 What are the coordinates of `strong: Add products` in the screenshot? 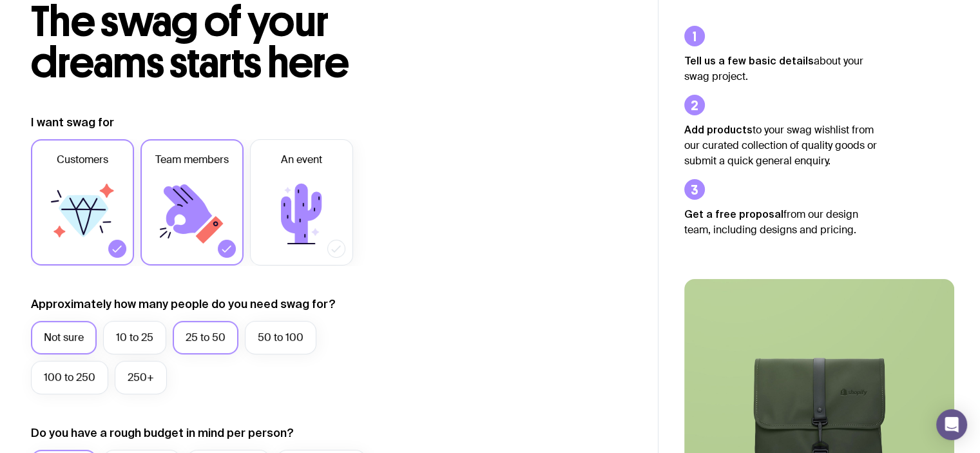 It's located at (719, 130).